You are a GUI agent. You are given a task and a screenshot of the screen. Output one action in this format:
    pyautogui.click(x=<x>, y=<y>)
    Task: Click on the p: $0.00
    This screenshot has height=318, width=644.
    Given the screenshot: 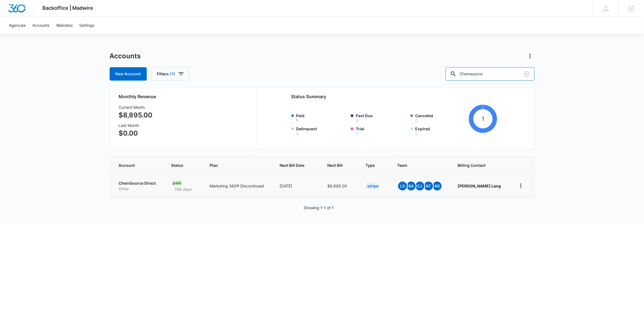 What is the action you would take?
    pyautogui.click(x=135, y=133)
    